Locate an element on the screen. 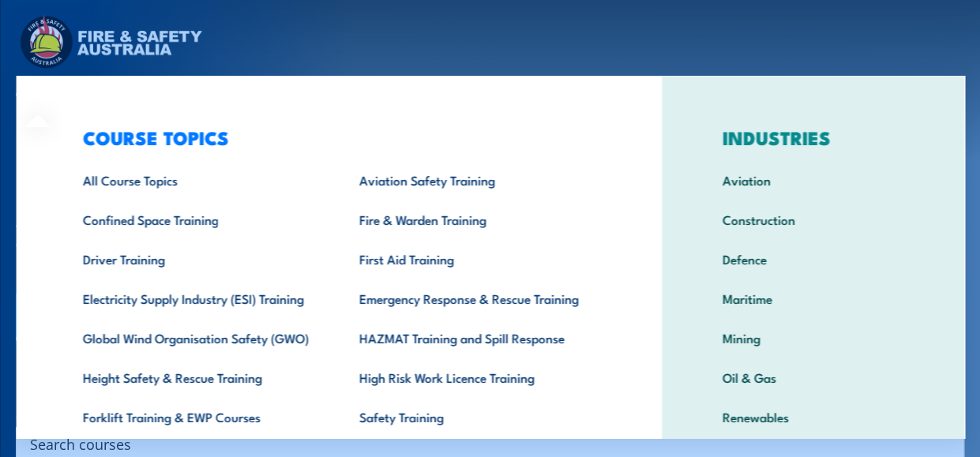 The image size is (980, 457). a: All Course Topics is located at coordinates (196, 180).